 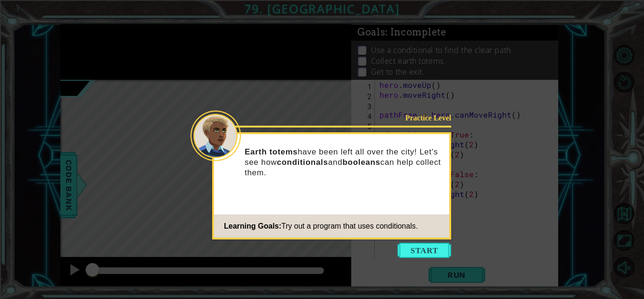 What do you see at coordinates (424, 250) in the screenshot?
I see `button: Start` at bounding box center [424, 250].